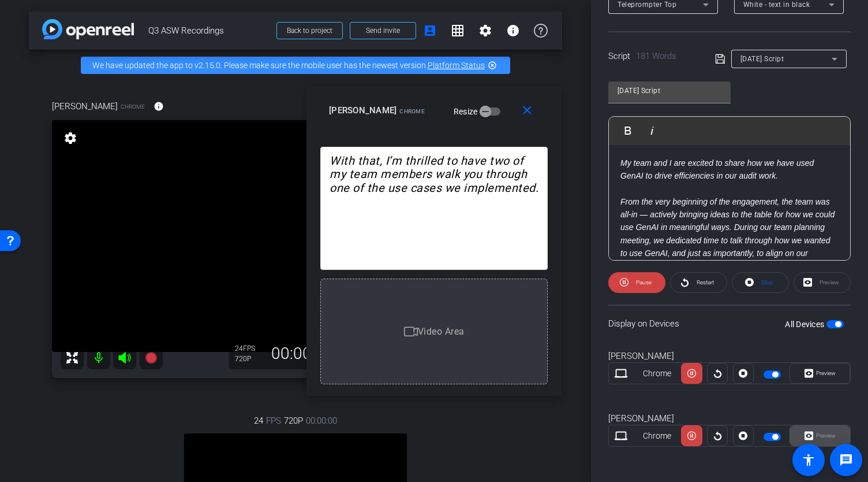 This screenshot has width=868, height=482. What do you see at coordinates (467, 112) in the screenshot?
I see `label: Resize` at bounding box center [467, 112].